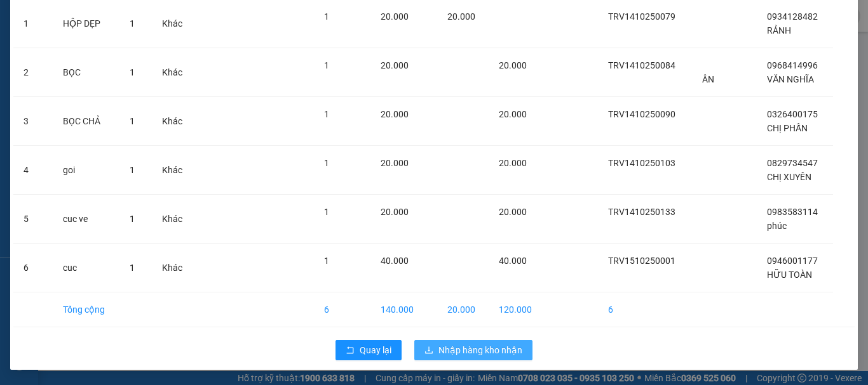 Image resolution: width=868 pixels, height=385 pixels. I want to click on span: ÂN, so click(708, 80).